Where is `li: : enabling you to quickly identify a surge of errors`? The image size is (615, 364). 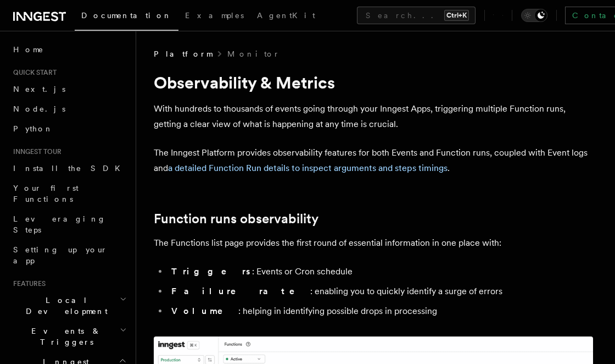
li: : enabling you to quickly identify a surge of errors is located at coordinates (381, 291).